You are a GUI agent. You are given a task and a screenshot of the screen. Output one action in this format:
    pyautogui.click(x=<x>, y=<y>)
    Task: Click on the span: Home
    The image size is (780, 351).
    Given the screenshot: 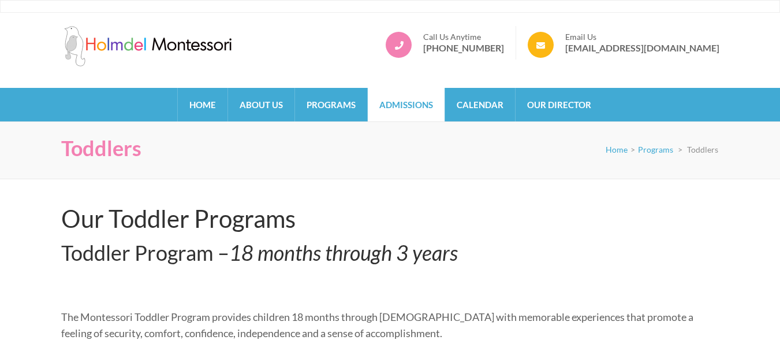 What is the action you would take?
    pyautogui.click(x=617, y=149)
    